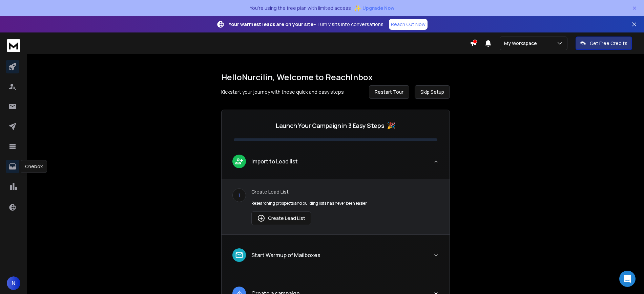 The height and width of the screenshot is (294, 644). I want to click on strong: Your warmest leads are on your site, so click(271, 24).